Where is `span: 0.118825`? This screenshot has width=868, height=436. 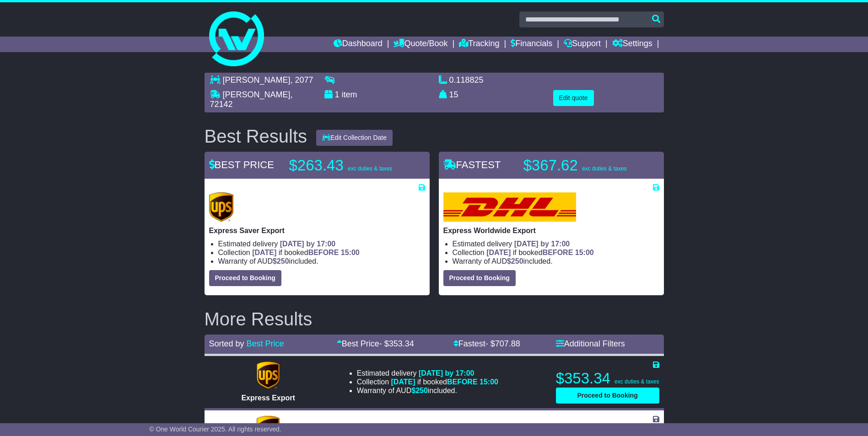 span: 0.118825 is located at coordinates (466, 80).